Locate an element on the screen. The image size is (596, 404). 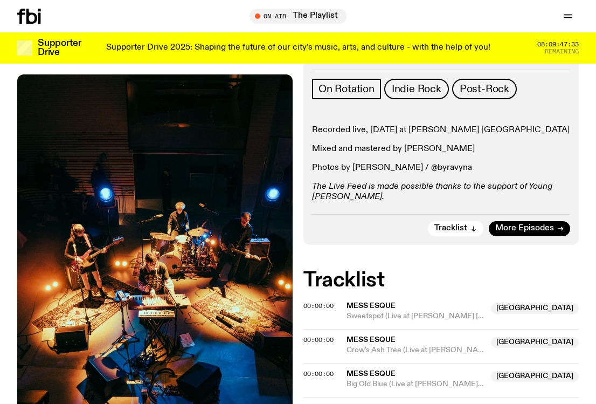
h2: Tracklist is located at coordinates (441, 280).